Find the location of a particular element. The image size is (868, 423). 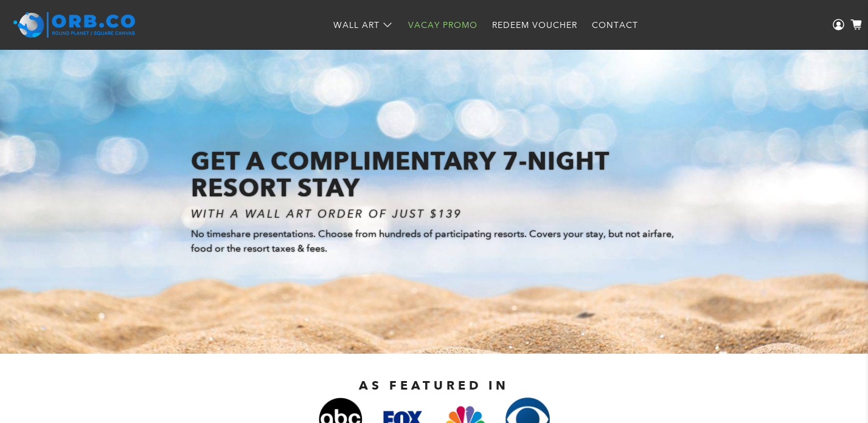

h2: AS FEATURED IN is located at coordinates (434, 385).